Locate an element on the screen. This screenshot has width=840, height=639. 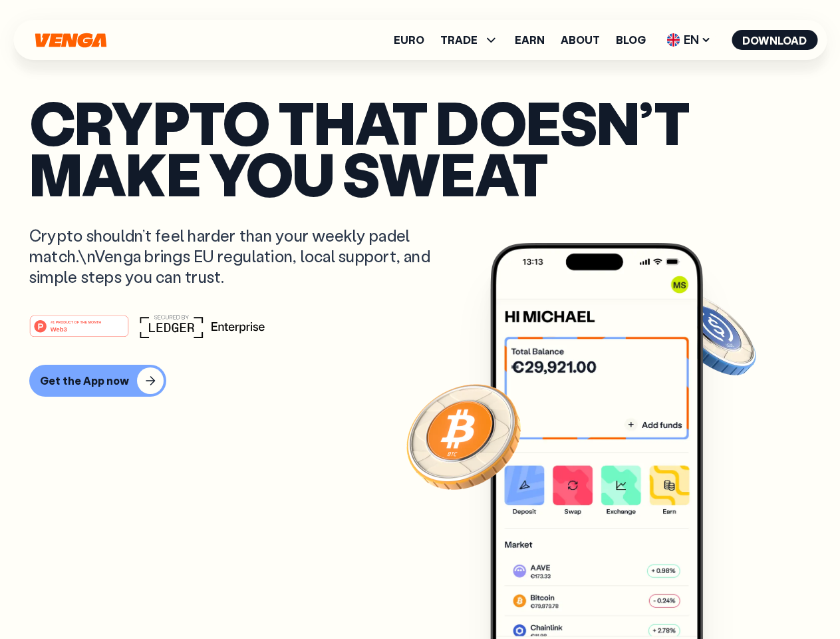
a: About is located at coordinates (580, 40).